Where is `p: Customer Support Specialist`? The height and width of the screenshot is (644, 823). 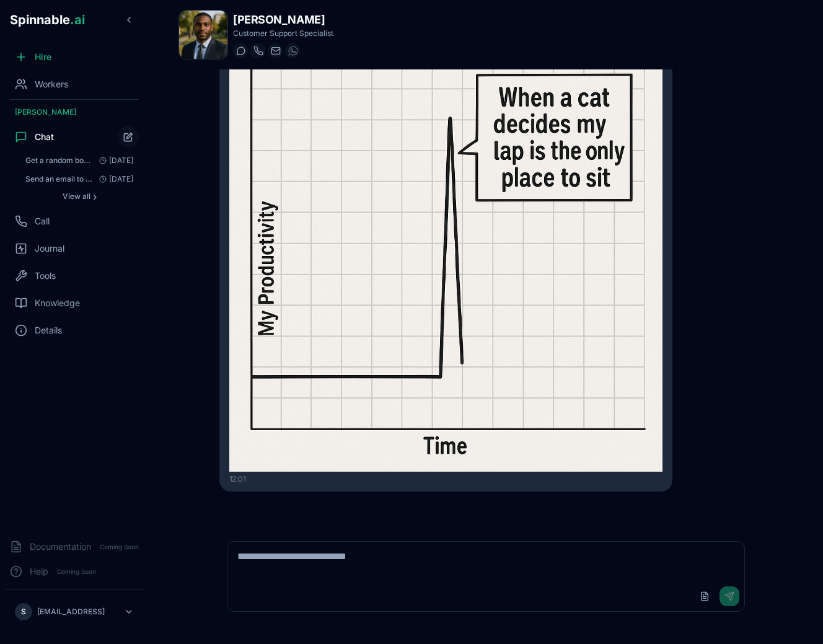
p: Customer Support Specialist is located at coordinates (284, 33).